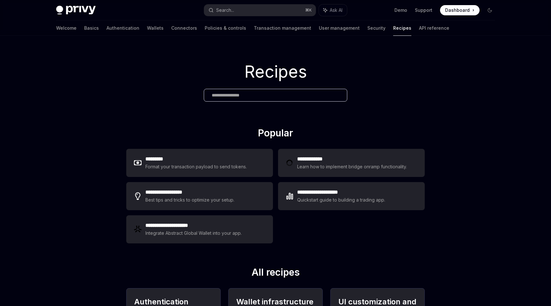  What do you see at coordinates (276, 134) in the screenshot?
I see `h2: Popular` at bounding box center [276, 134].